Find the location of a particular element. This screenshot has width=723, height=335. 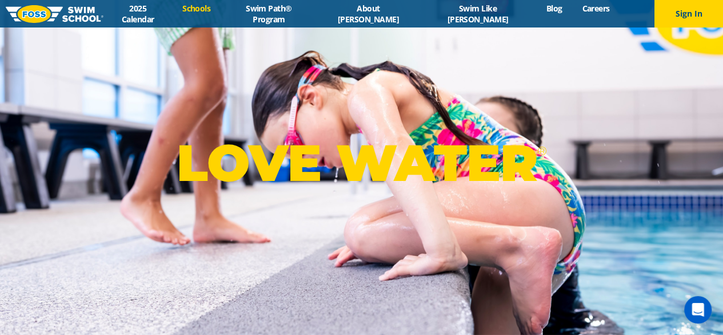

a: Careers is located at coordinates (596, 8).